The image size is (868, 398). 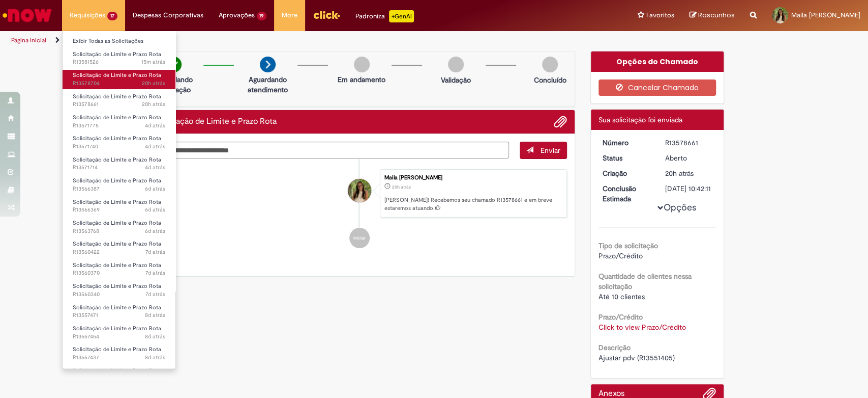 I want to click on a: Página inicial, so click(x=29, y=40).